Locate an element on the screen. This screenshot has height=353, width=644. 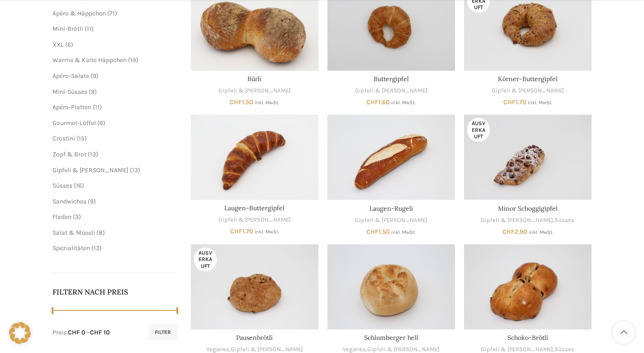
a: Spezialitäten is located at coordinates (71, 247).